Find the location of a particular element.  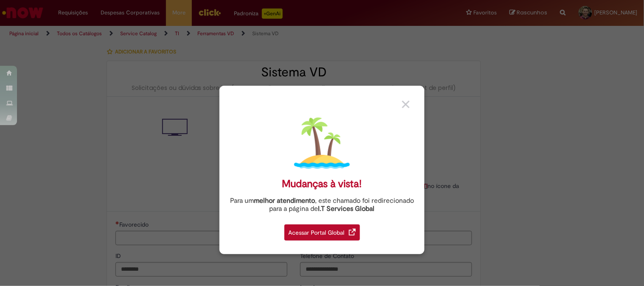

div: Acessar Portal Global is located at coordinates (322, 233).